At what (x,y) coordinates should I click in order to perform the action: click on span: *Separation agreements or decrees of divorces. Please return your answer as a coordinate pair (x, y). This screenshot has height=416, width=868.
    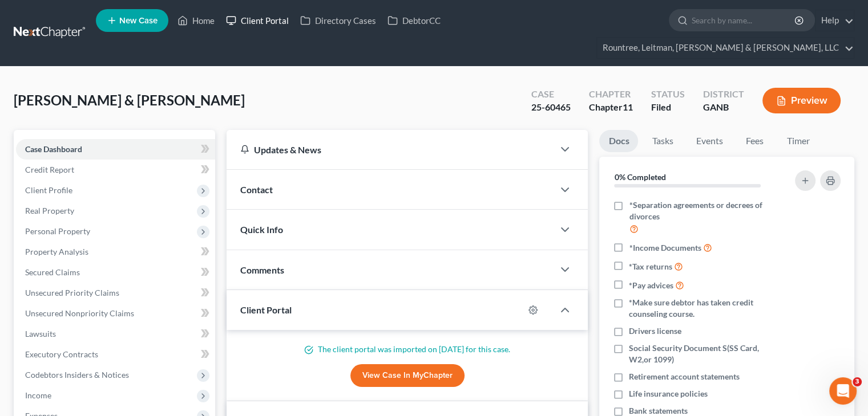
    Looking at the image, I should click on (705, 211).